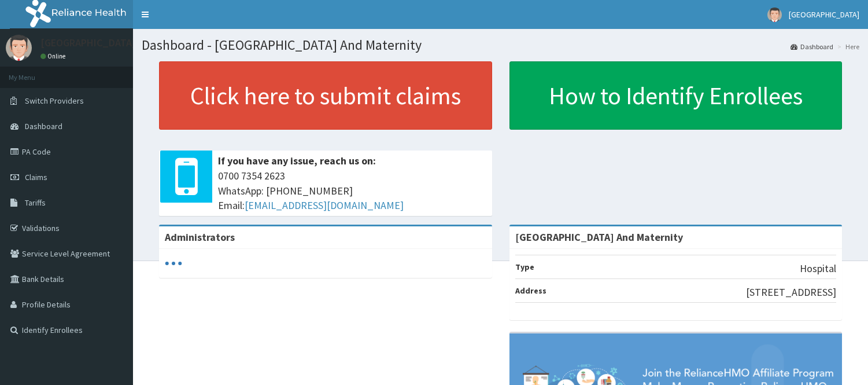 The height and width of the screenshot is (385, 868). Describe the element at coordinates (174, 264) in the screenshot. I see `svg: audio-loading` at that location.